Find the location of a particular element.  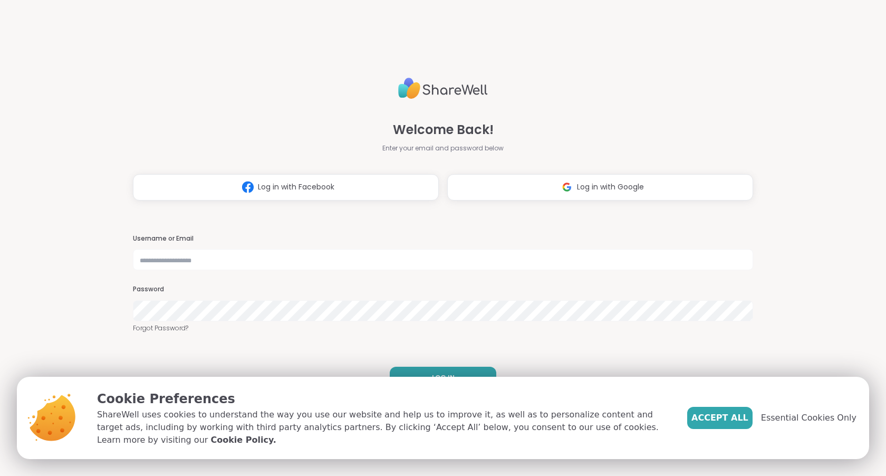

button: Accept All is located at coordinates (720, 418).